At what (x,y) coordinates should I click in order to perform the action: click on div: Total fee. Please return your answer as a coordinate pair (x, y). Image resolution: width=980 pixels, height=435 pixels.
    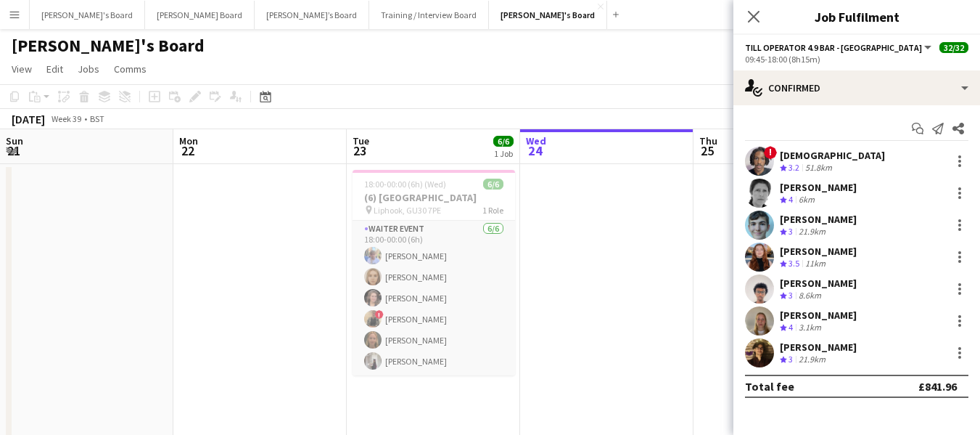
    Looking at the image, I should click on (770, 386).